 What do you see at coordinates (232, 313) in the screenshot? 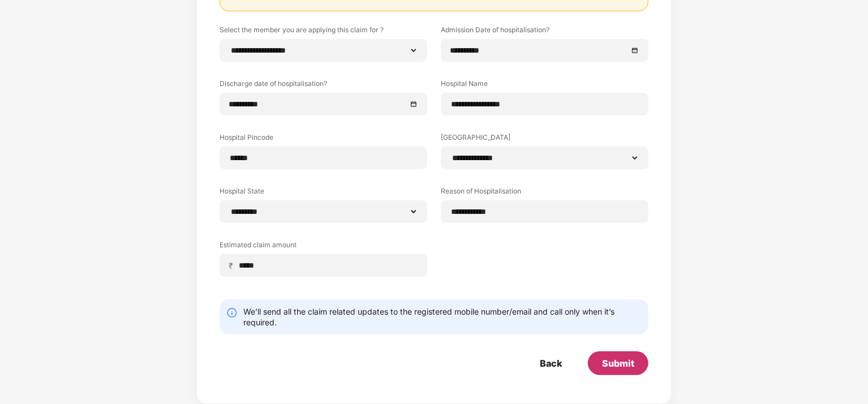
I see `img: svg+xml;base64,PHN2ZyBpZD0iSW5mby0yMHgyMCIgeG1sbnM9Imh0dHA6Ly93d3cudzMub3JnLzIwMDAvc3ZnIiB3aWR0aD...` at bounding box center [232, 313].